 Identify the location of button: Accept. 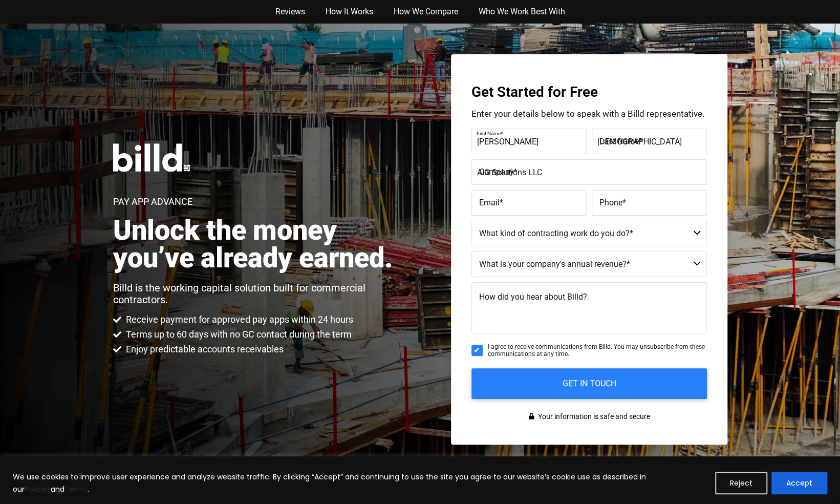
(799, 483).